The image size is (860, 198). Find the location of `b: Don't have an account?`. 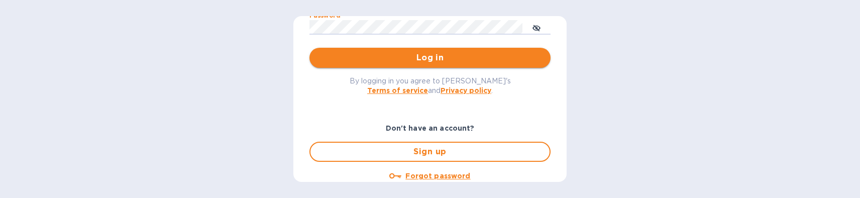

b: Don't have an account? is located at coordinates (430, 128).